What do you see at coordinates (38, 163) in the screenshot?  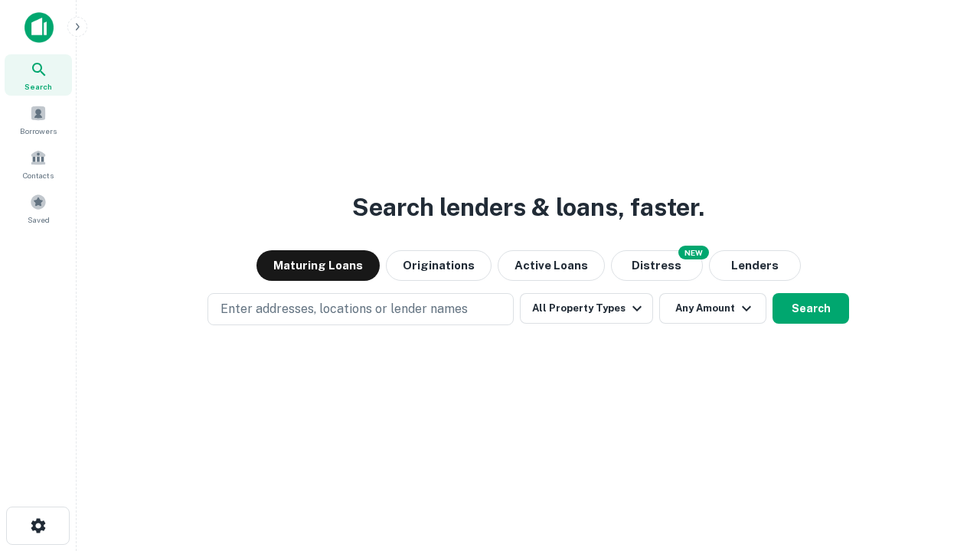 I see `a: Contacts` at bounding box center [38, 163].